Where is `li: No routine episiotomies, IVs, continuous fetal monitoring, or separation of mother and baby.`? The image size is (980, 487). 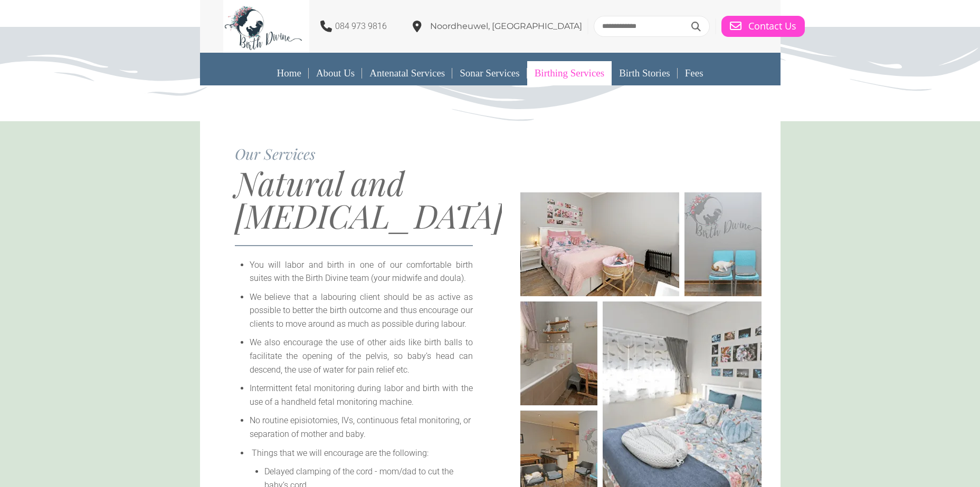 li: No routine episiotomies, IVs, continuous fetal monitoring, or separation of mother and baby. is located at coordinates (361, 427).